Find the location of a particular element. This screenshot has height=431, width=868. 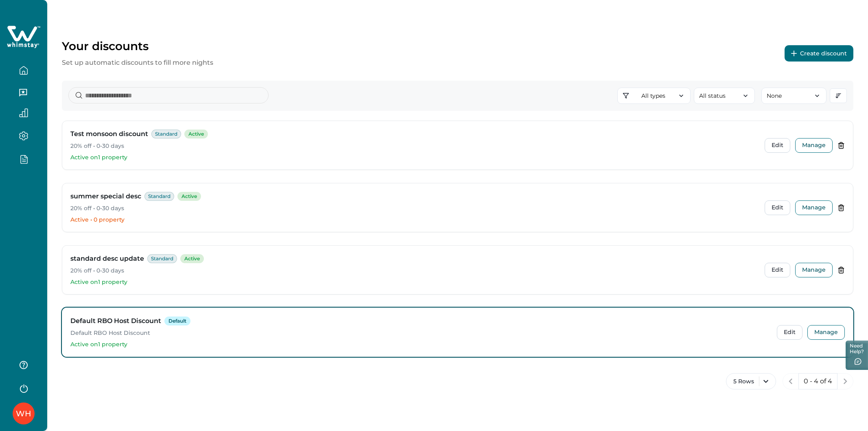

p: Default RBO Host Discount is located at coordinates (421, 333).